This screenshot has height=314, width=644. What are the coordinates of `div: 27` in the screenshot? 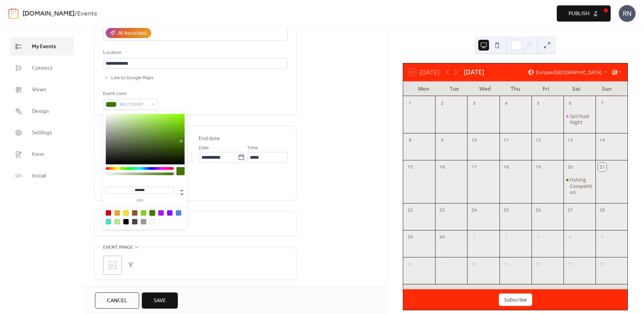 It's located at (571, 210).